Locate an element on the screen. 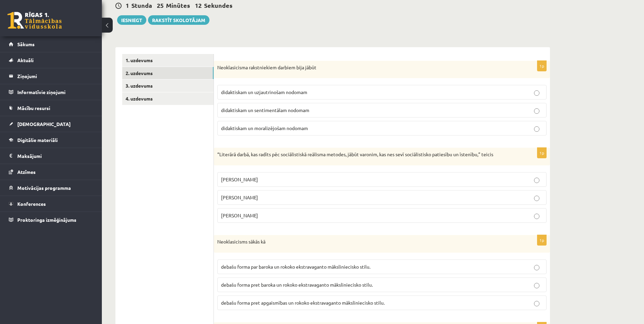 This screenshot has width=644, height=324. span: Minūtes is located at coordinates (178, 5).